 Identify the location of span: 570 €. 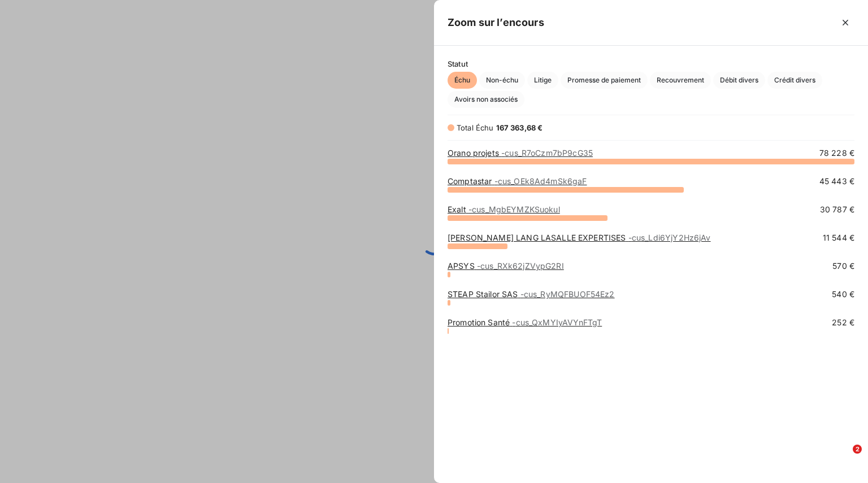
(843, 266).